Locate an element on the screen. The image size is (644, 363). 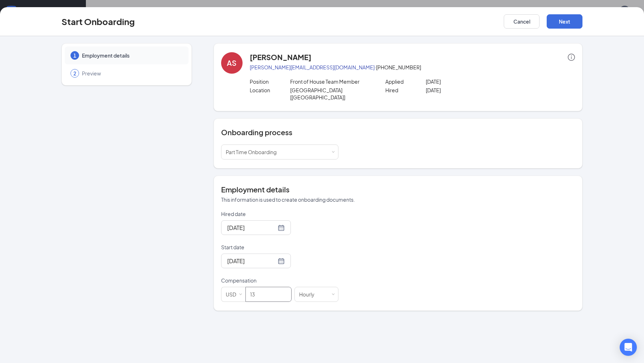
h4: Onboarding process is located at coordinates (398, 132).